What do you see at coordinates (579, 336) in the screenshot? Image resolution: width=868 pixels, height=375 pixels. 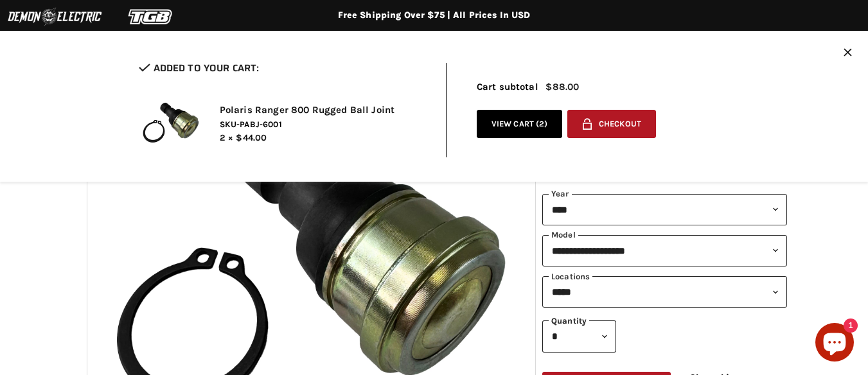 I see `select: Quantity` at bounding box center [579, 336].